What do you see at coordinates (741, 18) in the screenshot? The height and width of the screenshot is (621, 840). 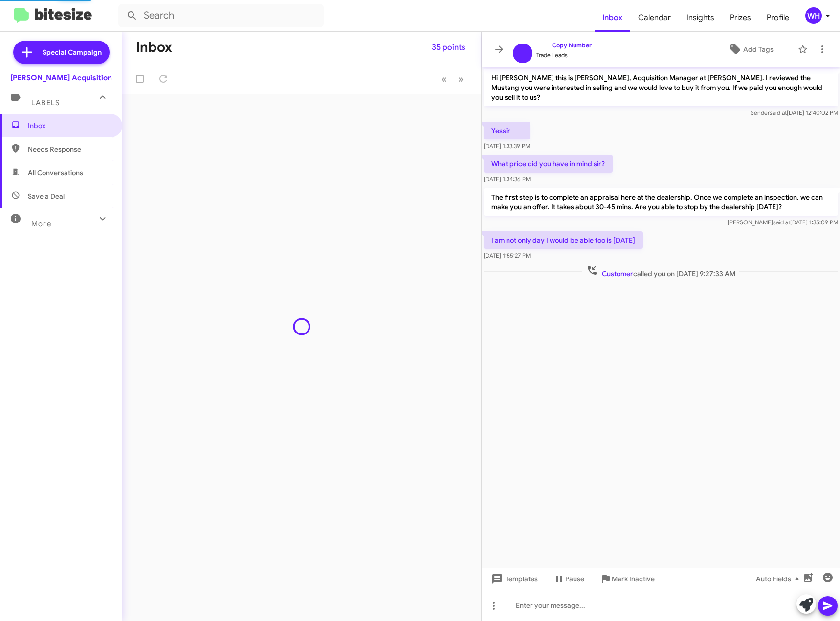 I see `a: Prizes` at bounding box center [741, 18].